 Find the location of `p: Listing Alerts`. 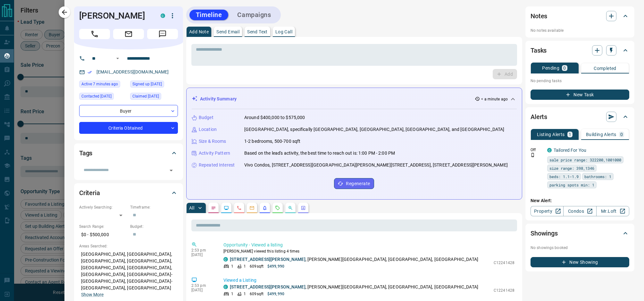

p: Listing Alerts is located at coordinates (551, 134).